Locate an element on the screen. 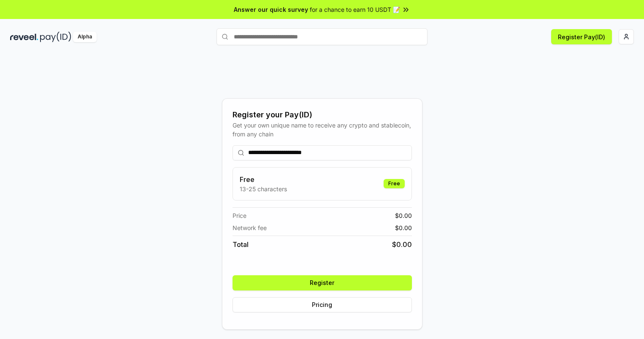 This screenshot has height=339, width=644. button: Register is located at coordinates (322, 283).